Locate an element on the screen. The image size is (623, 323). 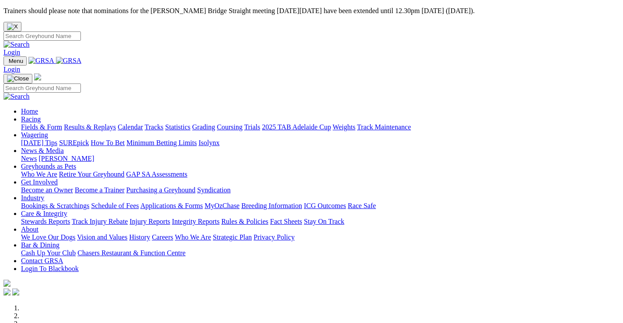
a: Statistics is located at coordinates (178, 127).